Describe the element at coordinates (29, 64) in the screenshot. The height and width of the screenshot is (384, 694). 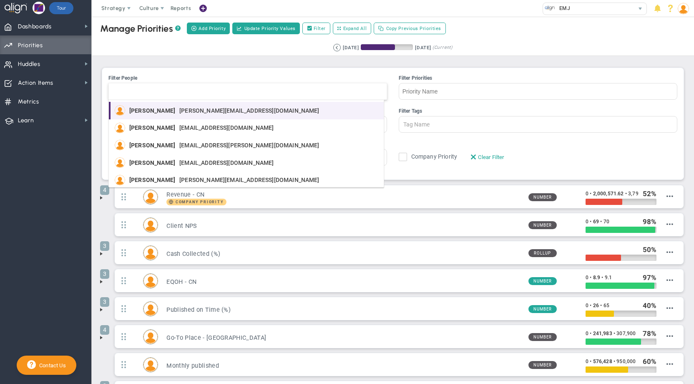
I see `span: Huddles` at that location.